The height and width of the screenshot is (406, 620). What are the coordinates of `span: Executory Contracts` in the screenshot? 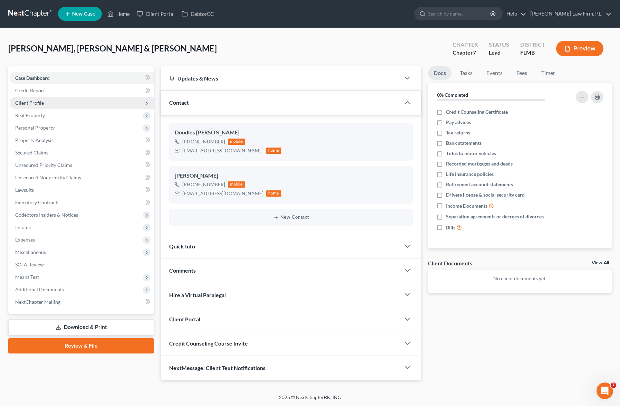 It's located at (37, 202).